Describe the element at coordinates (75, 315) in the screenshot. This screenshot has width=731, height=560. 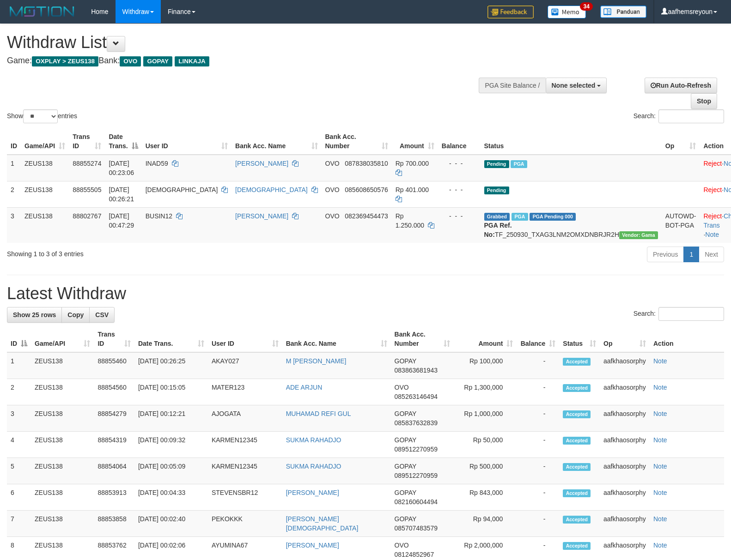
I see `a: Copy` at that location.